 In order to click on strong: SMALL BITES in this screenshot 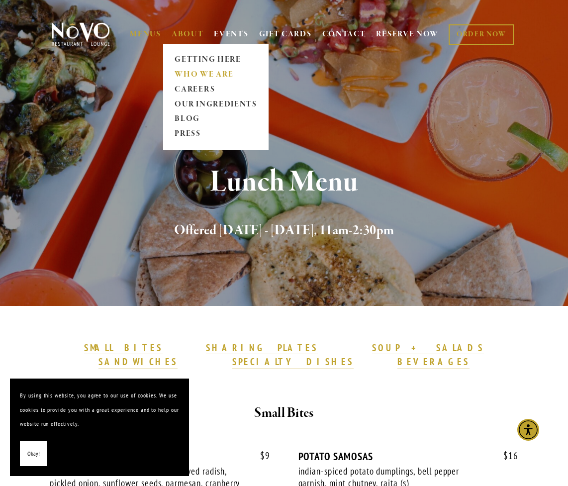, I will do `click(123, 348)`.